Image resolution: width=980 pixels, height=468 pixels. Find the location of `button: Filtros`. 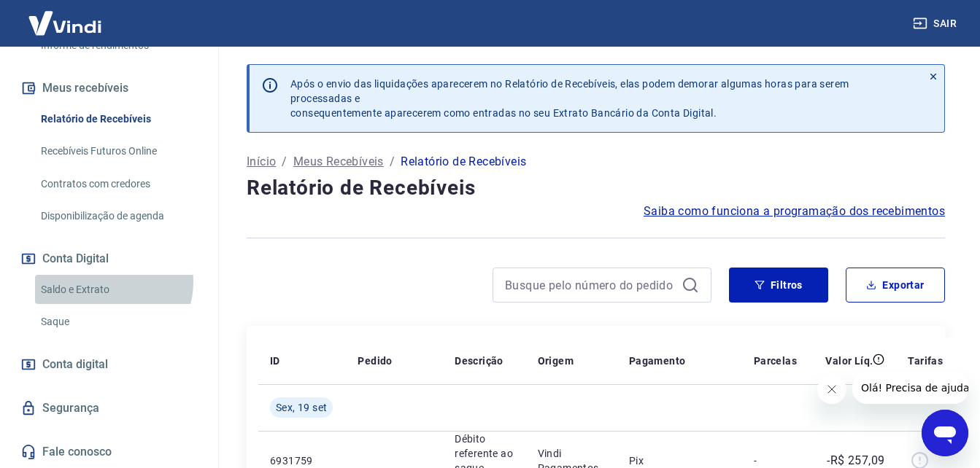

button: Filtros is located at coordinates (778, 285).